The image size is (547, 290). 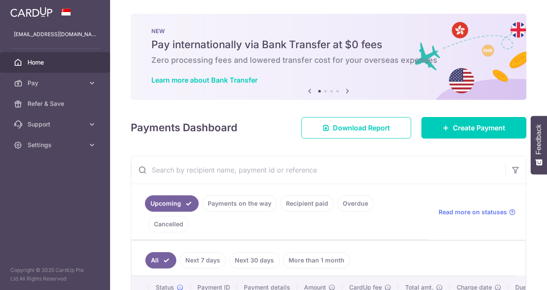 I want to click on span: Pay, so click(x=56, y=83).